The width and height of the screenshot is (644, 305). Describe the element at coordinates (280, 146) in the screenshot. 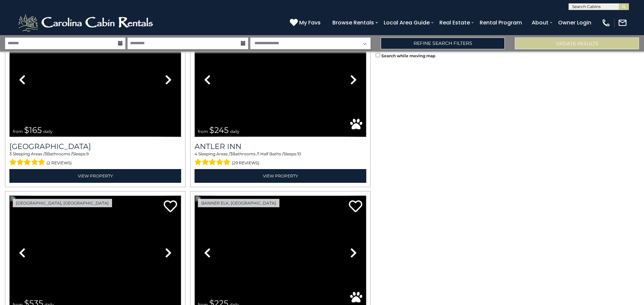

I see `h3: Antler Inn` at that location.